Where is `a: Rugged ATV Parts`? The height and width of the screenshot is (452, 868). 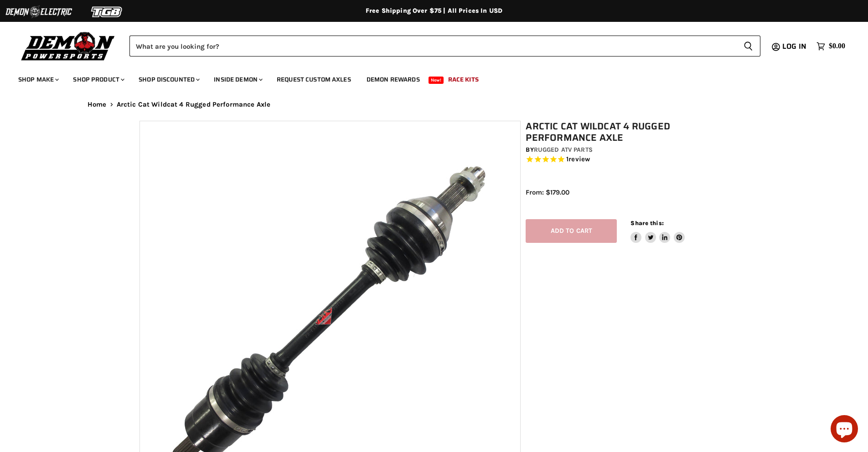
a: Rugged ATV Parts is located at coordinates (563, 149).